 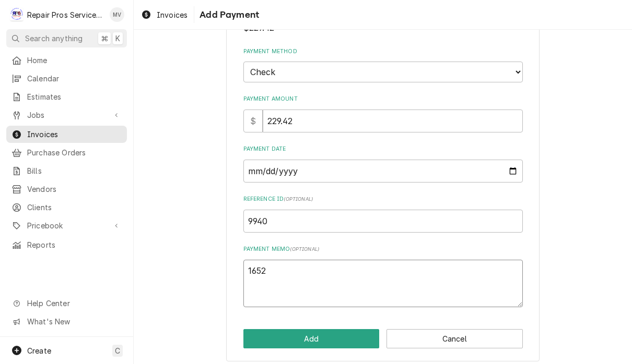 I want to click on button: Search anything⌘K, so click(x=67, y=38).